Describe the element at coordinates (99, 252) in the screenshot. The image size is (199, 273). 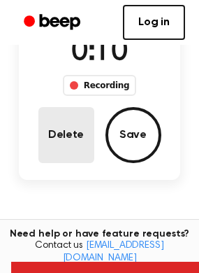
I see `span: Contact us` at that location.